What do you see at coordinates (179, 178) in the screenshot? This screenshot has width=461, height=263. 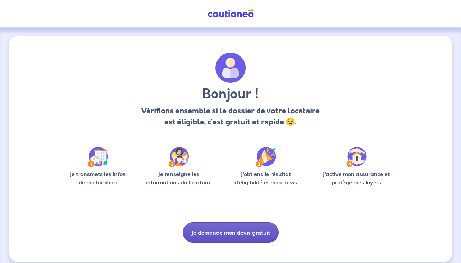 I see `p: Je renseigne les informations du locataire` at bounding box center [179, 178].